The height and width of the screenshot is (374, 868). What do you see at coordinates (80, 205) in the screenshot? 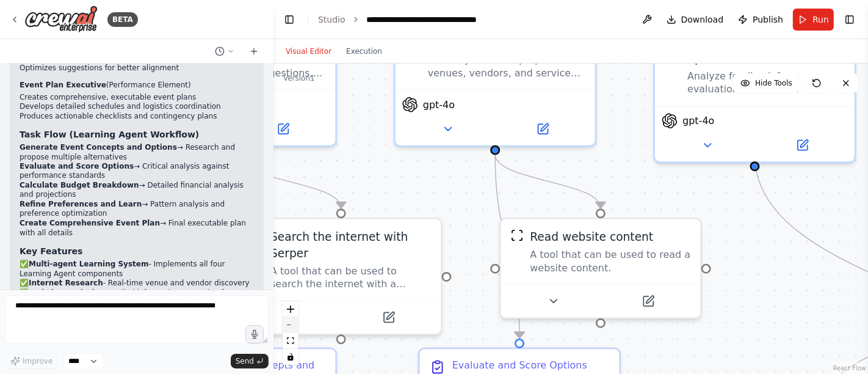
I see `strong: Refine Preferences and Learn` at bounding box center [80, 205].